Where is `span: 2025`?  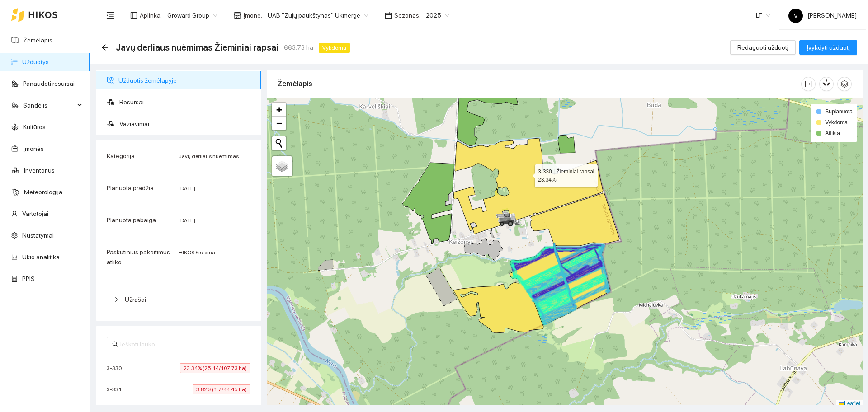
span: 2025 is located at coordinates (437, 15).